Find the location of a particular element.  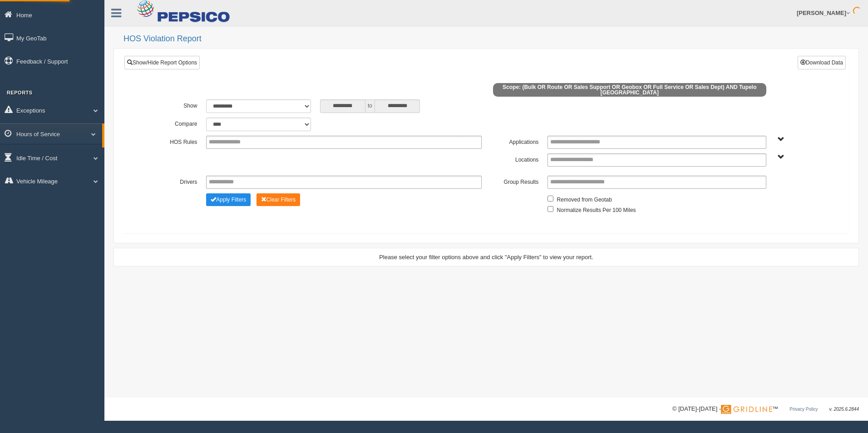

label: HOS Rules is located at coordinates (173, 141).